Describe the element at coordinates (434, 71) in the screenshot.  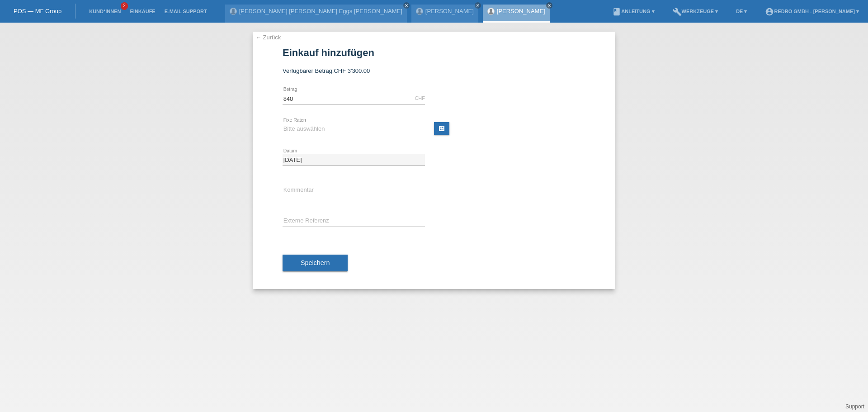
I see `div: Verfügbarer Betrag:` at that location.